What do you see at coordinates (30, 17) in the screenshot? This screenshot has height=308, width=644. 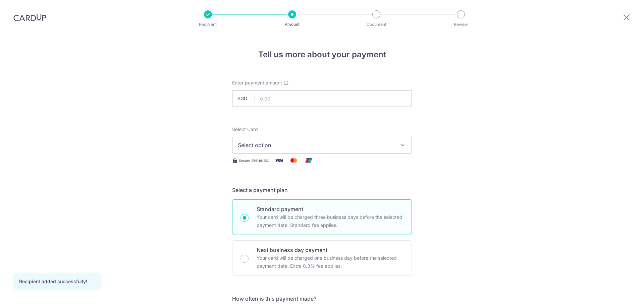 I see `img: CardUp` at bounding box center [30, 17].